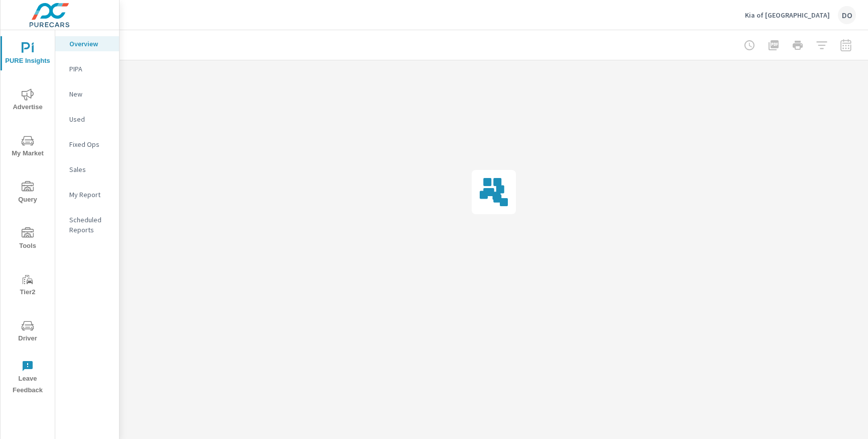 The image size is (868, 439). I want to click on p: Sales, so click(90, 169).